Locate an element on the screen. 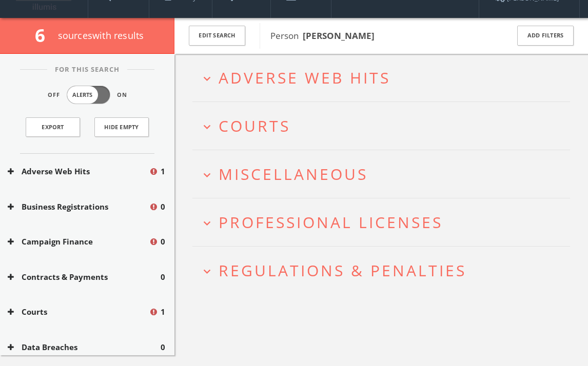  span: For This Search is located at coordinates (87, 69).